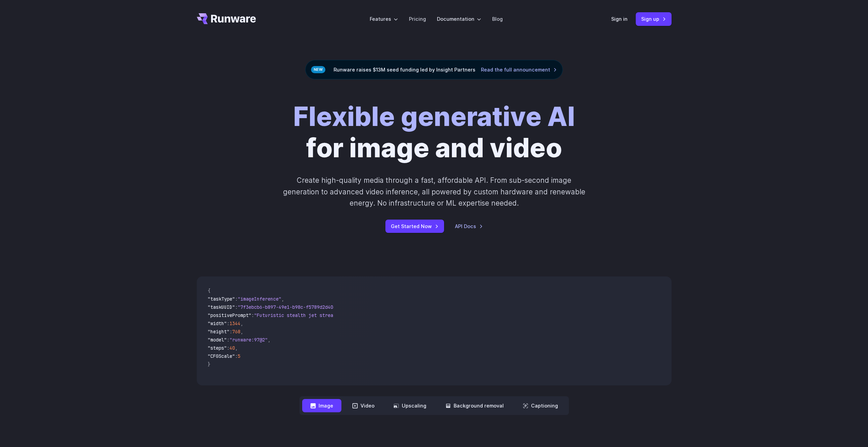  Describe the element at coordinates (434, 70) in the screenshot. I see `div: Runware raises $13M seed funding led by Insight Partners` at that location.